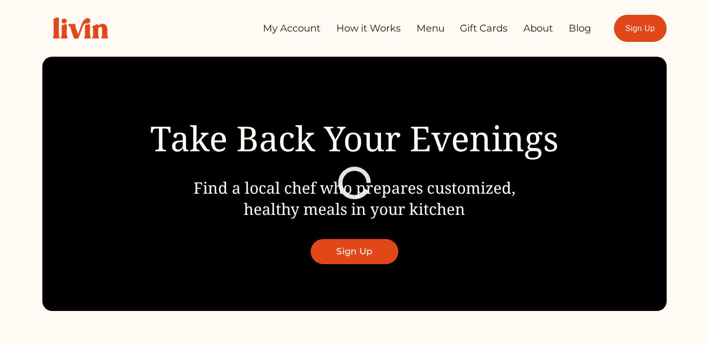  I want to click on a: Menu, so click(430, 28).